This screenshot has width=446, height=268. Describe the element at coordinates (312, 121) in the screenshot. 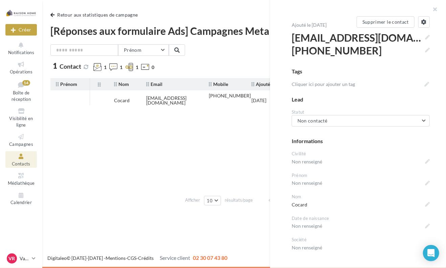

I see `span: Non contacté` at that location.